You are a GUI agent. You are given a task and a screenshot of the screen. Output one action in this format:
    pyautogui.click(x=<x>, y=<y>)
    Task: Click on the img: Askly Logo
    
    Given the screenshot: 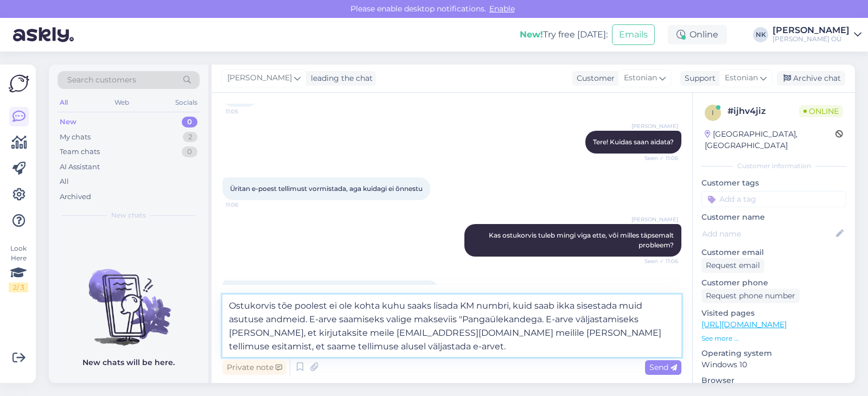 What is the action you would take?
    pyautogui.click(x=19, y=83)
    